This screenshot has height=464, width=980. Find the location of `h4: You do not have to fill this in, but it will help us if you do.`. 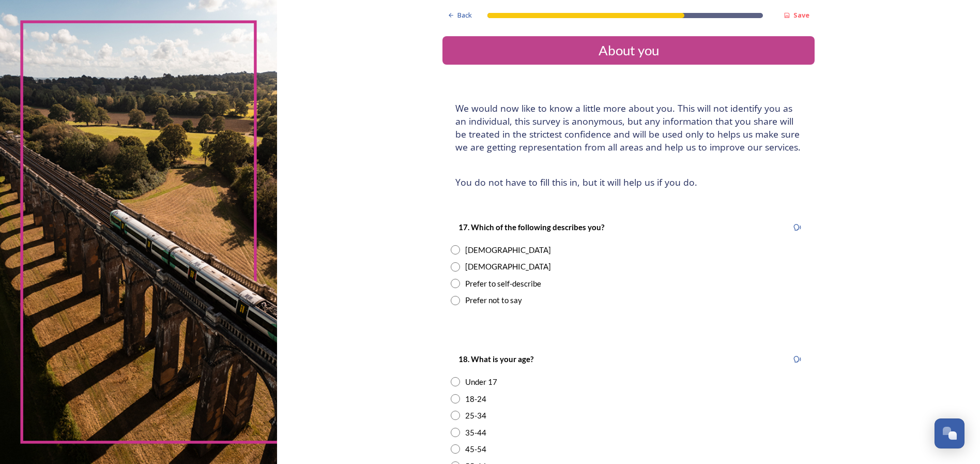

h4: You do not have to fill this in, but it will help us if you do. is located at coordinates (629, 182).